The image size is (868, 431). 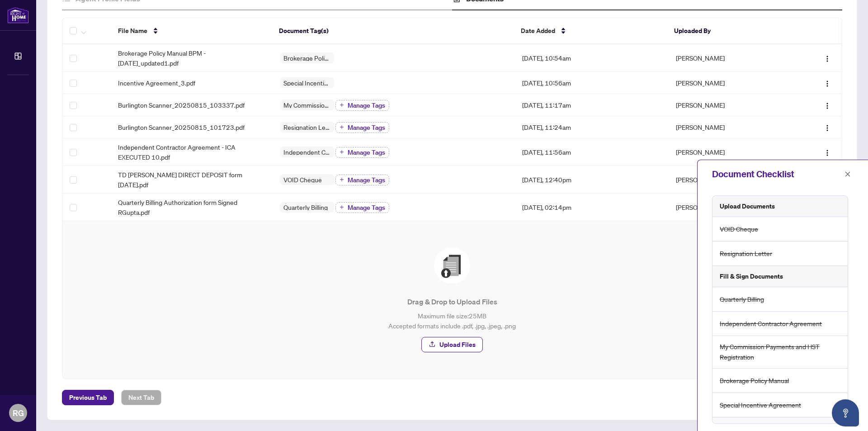 What do you see at coordinates (452, 300) in the screenshot?
I see `span: File UploadDrag & Drop to Upload FilesMaximum file size:25MBAccepted formats include .pdf, .jpg, ...` at bounding box center [452, 300].